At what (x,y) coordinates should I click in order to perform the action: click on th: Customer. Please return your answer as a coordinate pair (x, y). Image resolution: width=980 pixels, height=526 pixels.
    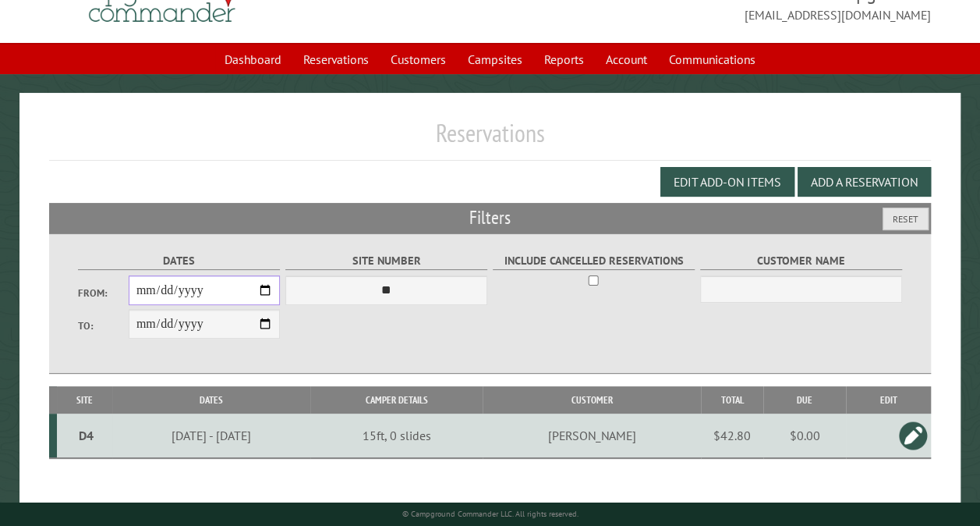
    Looking at the image, I should click on (592, 399).